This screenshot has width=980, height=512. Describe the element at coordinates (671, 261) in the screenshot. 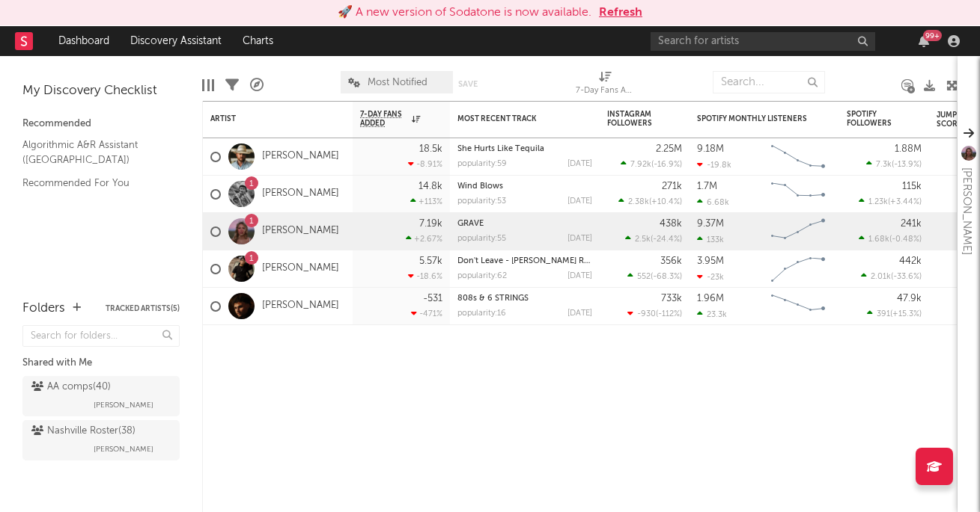

I see `div: 356k` at that location.